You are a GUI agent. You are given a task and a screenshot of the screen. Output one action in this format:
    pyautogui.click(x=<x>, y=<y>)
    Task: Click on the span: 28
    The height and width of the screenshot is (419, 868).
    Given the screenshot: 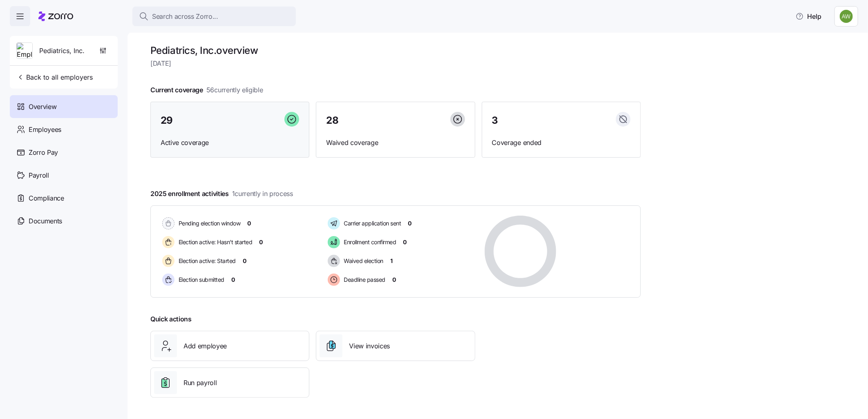 What is the action you would take?
    pyautogui.click(x=332, y=121)
    